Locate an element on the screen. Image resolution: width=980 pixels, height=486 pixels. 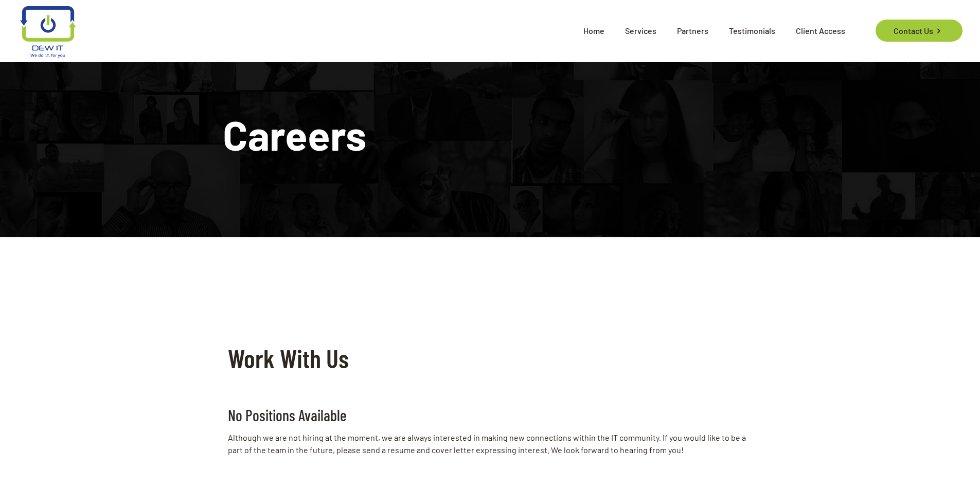
span: Testimonials is located at coordinates (752, 31).